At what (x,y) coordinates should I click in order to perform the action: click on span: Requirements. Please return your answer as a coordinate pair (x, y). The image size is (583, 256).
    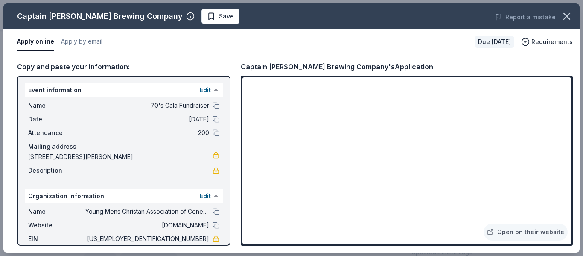
    Looking at the image, I should click on (552, 42).